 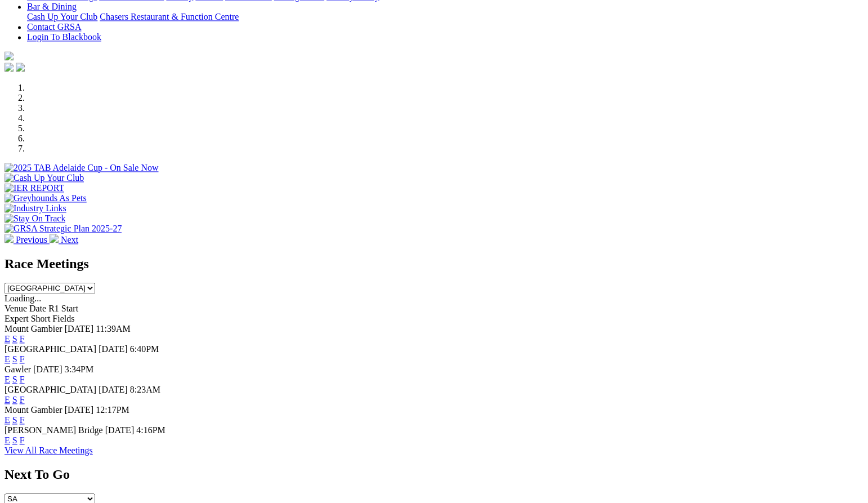 What do you see at coordinates (9, 67) in the screenshot?
I see `img: facebook.svg` at bounding box center [9, 67].